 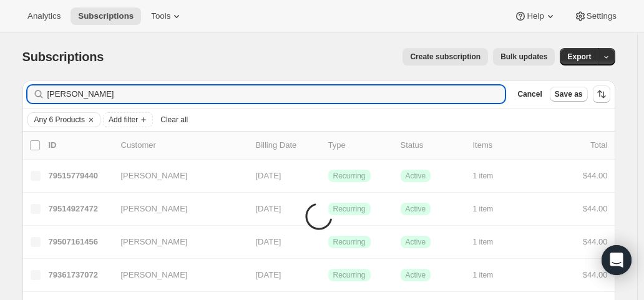 What do you see at coordinates (569, 94) in the screenshot?
I see `button: Save as` at bounding box center [569, 94].